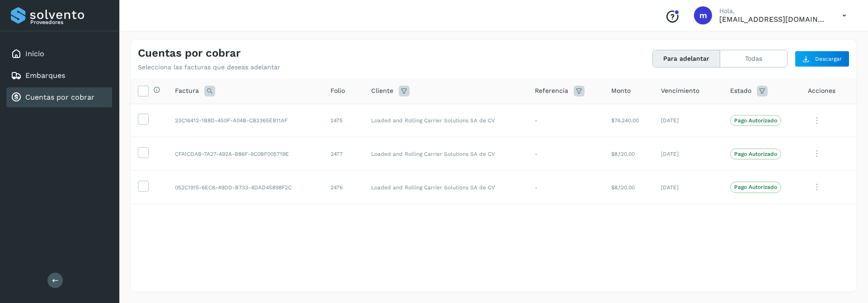 This screenshot has width=868, height=303. I want to click on button: Para adelantar, so click(686, 59).